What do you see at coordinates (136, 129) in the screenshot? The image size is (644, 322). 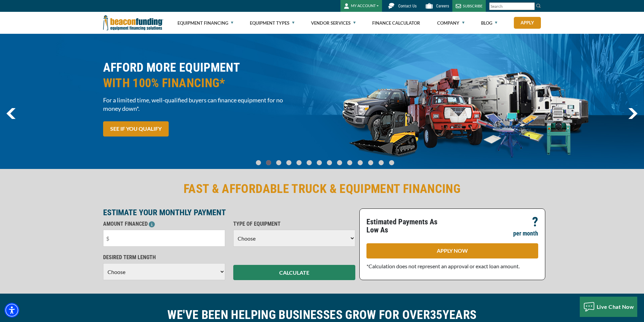 I see `a: SEE IF YOU QUALIFY` at bounding box center [136, 129].